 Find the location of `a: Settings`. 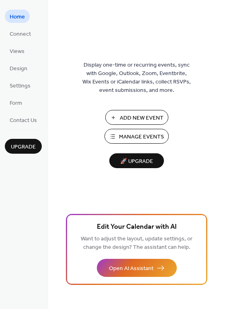

a: Settings is located at coordinates (20, 85).